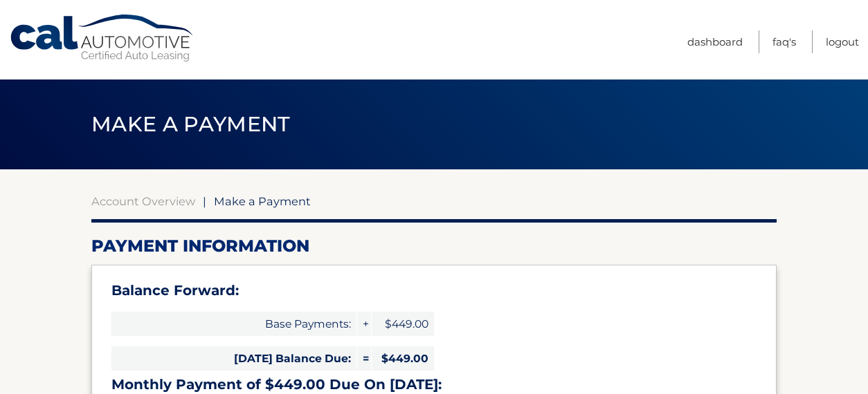 The width and height of the screenshot is (868, 394). What do you see at coordinates (842, 41) in the screenshot?
I see `a: Logout` at bounding box center [842, 41].